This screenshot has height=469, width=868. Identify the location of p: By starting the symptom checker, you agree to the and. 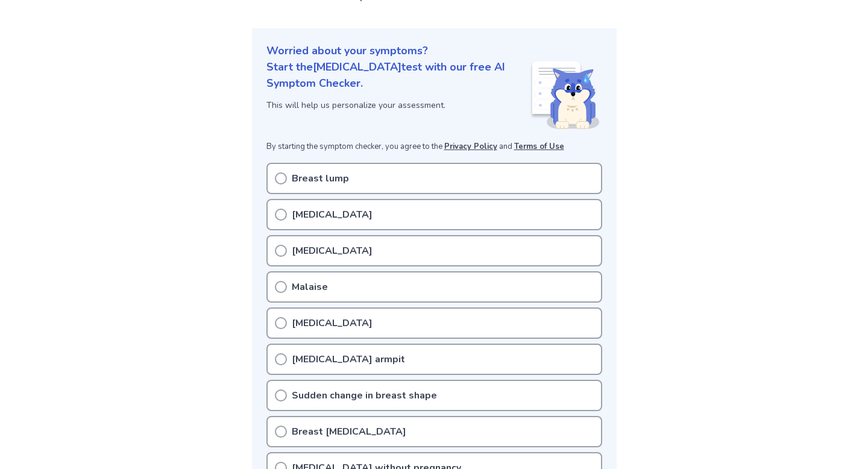
(434, 147).